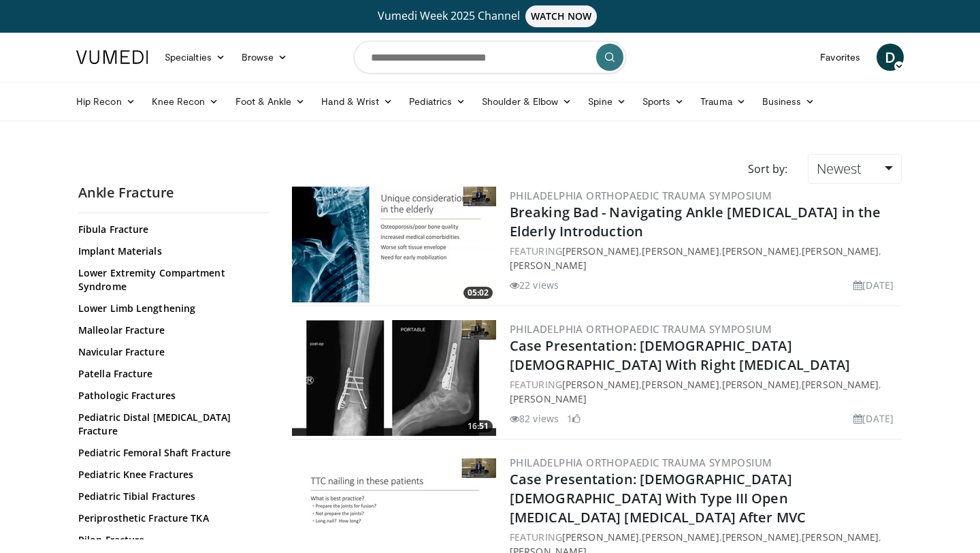  What do you see at coordinates (170, 352) in the screenshot?
I see `a: Navicular Fracture` at bounding box center [170, 352].